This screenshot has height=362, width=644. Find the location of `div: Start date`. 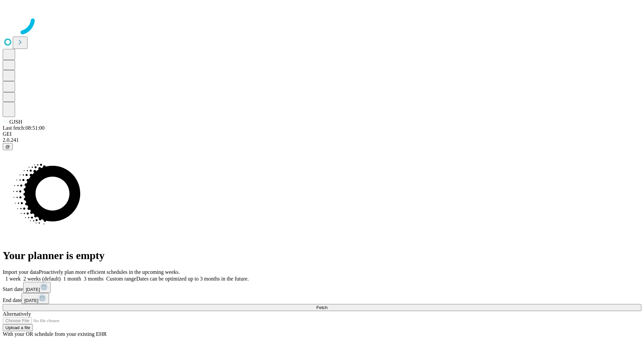

div: Start date is located at coordinates (322, 288).